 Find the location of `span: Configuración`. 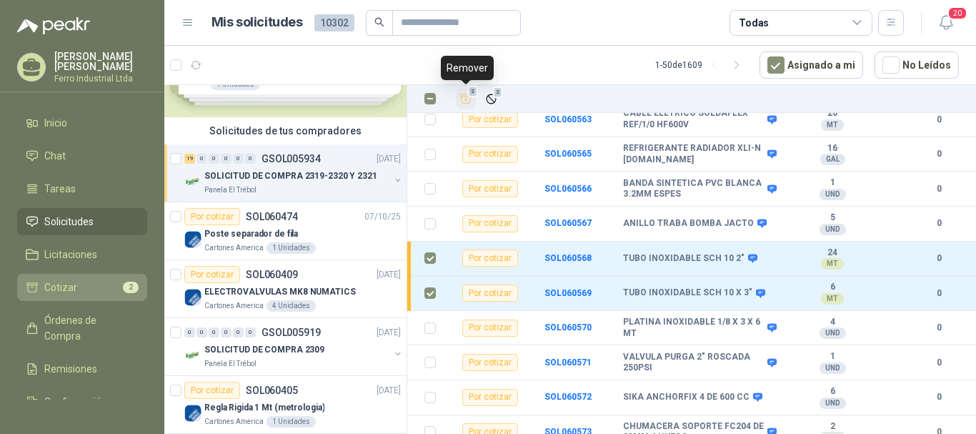

span: Configuración is located at coordinates (76, 402).